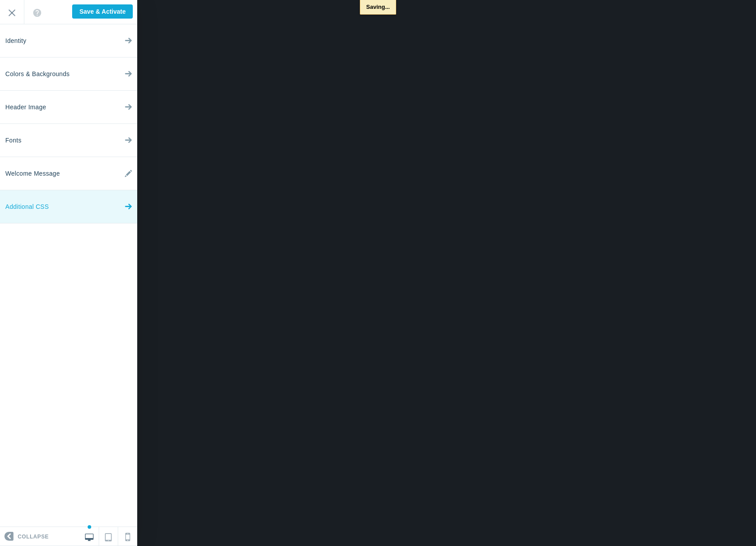 The width and height of the screenshot is (756, 546). What do you see at coordinates (13, 140) in the screenshot?
I see `span: Fonts` at bounding box center [13, 140].